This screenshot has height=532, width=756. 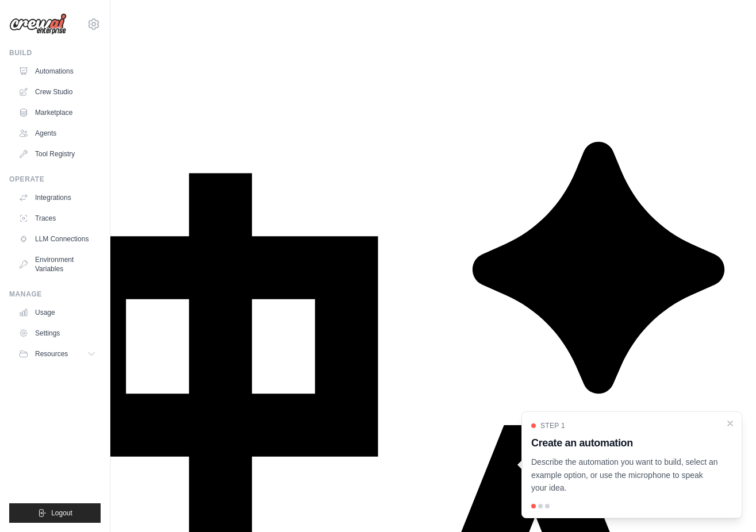 What do you see at coordinates (57, 133) in the screenshot?
I see `a: Agents` at bounding box center [57, 133].